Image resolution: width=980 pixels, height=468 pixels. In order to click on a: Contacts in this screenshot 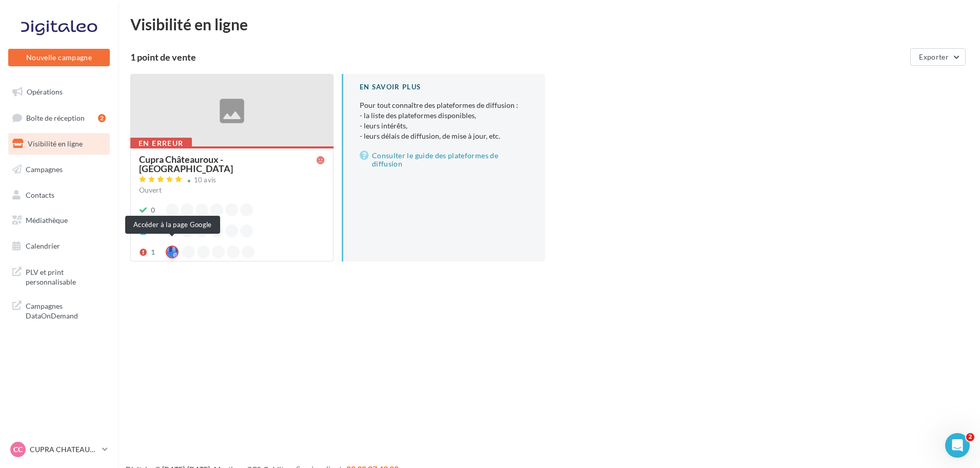, I will do `click(59, 195)`.